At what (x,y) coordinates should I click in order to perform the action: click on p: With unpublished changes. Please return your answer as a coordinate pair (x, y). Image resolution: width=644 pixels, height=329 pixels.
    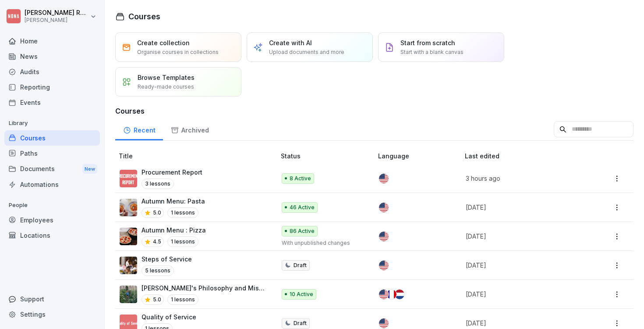
    Looking at the image, I should click on (323, 243).